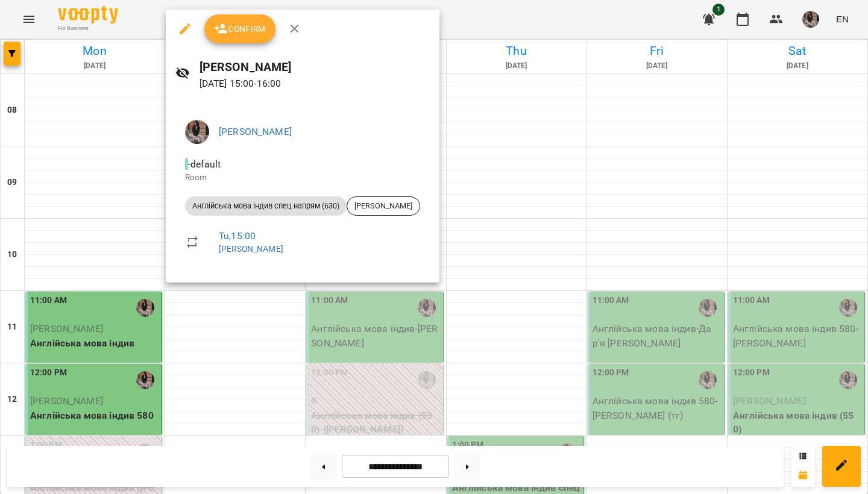 The width and height of the screenshot is (868, 494). I want to click on span: Confirm, so click(240, 29).